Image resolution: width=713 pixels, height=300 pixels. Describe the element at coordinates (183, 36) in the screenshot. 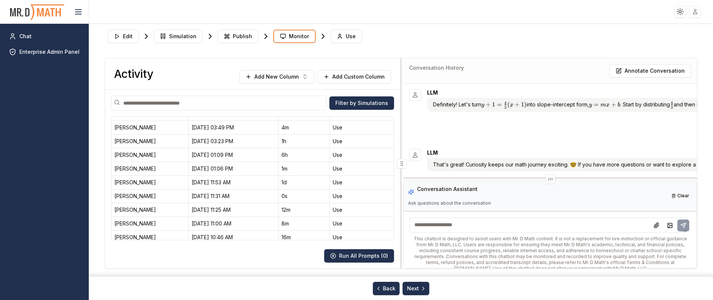

I see `span: Simulation` at that location.